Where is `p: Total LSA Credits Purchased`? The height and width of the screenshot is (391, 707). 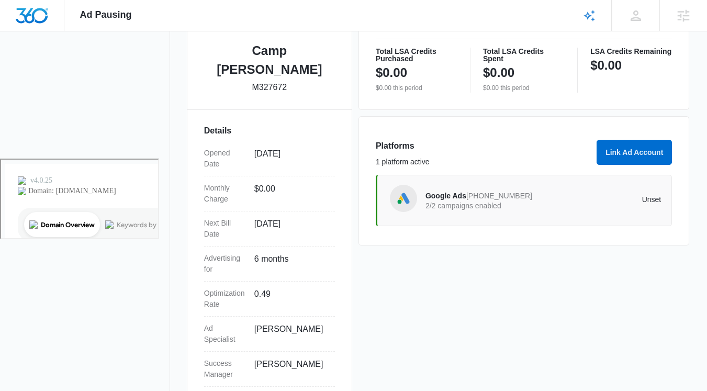
p: Total LSA Credits Purchased is located at coordinates (417, 55).